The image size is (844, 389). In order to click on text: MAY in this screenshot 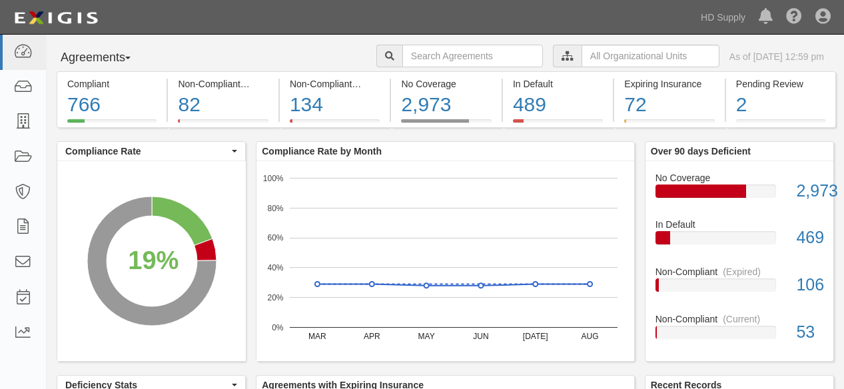, I will do `click(427, 337)`.